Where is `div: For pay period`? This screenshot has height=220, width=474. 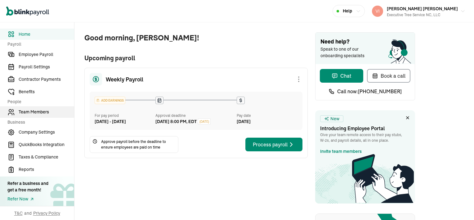 div: For pay period is located at coordinates (125, 115).